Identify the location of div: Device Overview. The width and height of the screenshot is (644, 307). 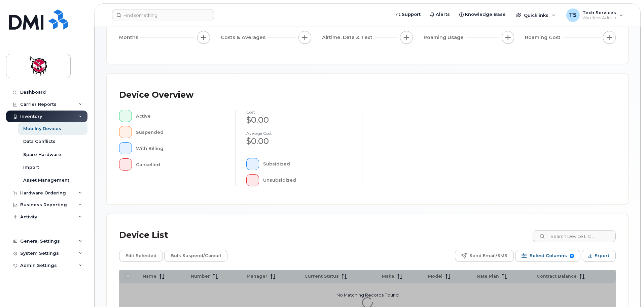
(156, 95).